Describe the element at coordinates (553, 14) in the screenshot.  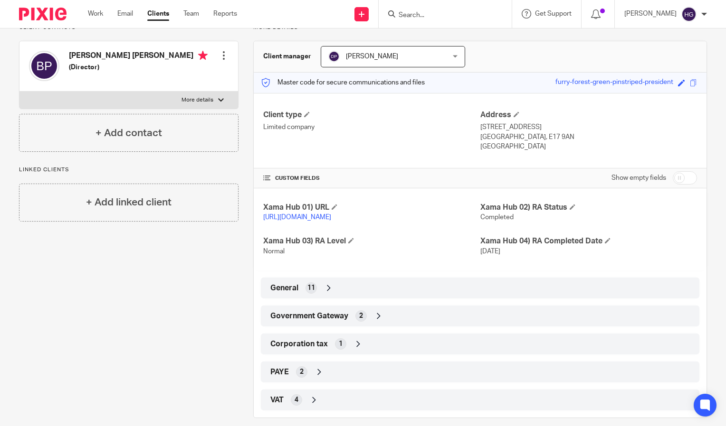
I see `span: Get Support` at that location.